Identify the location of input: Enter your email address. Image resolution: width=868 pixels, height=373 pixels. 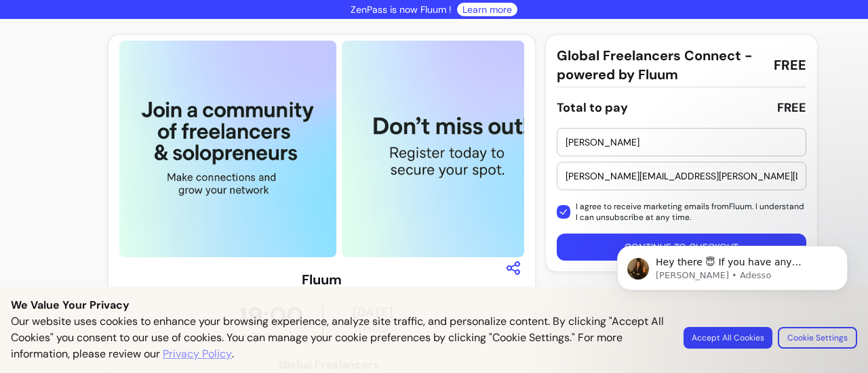
(681, 176).